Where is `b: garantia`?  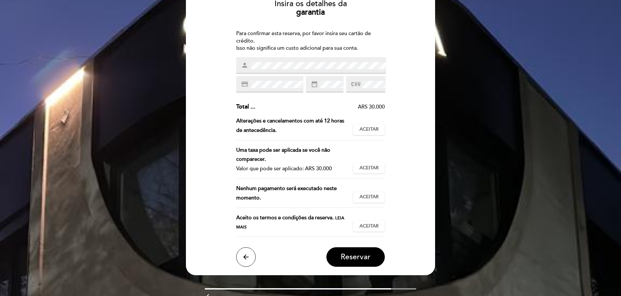 b: garantia is located at coordinates (311, 12).